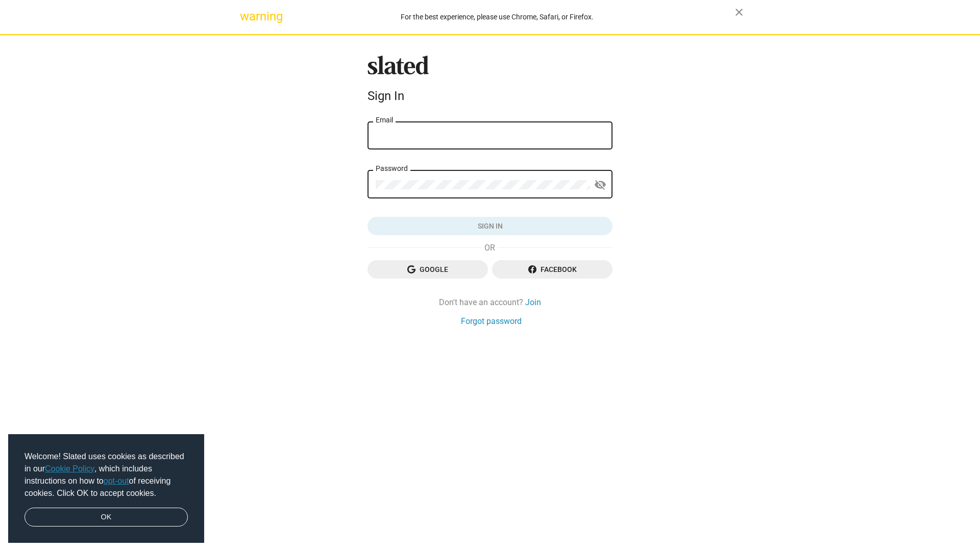 Image resolution: width=980 pixels, height=551 pixels. I want to click on mat-icon: visibility_off, so click(600, 185).